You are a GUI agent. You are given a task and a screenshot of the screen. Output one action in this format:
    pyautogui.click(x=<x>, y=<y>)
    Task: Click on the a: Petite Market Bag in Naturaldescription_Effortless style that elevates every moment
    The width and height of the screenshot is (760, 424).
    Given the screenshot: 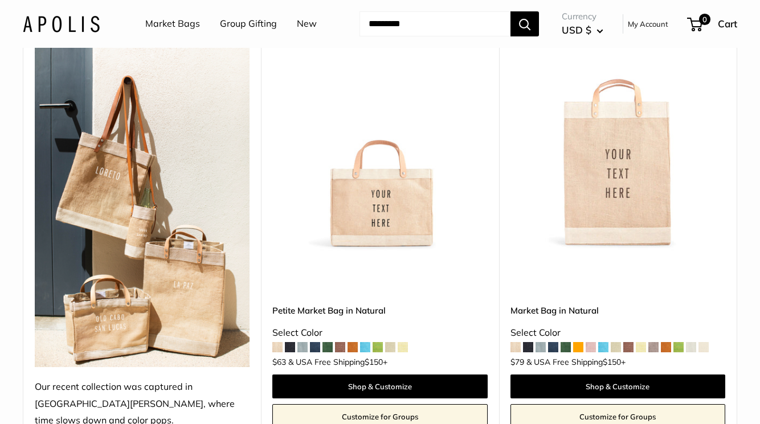 What is the action you would take?
    pyautogui.click(x=379, y=144)
    